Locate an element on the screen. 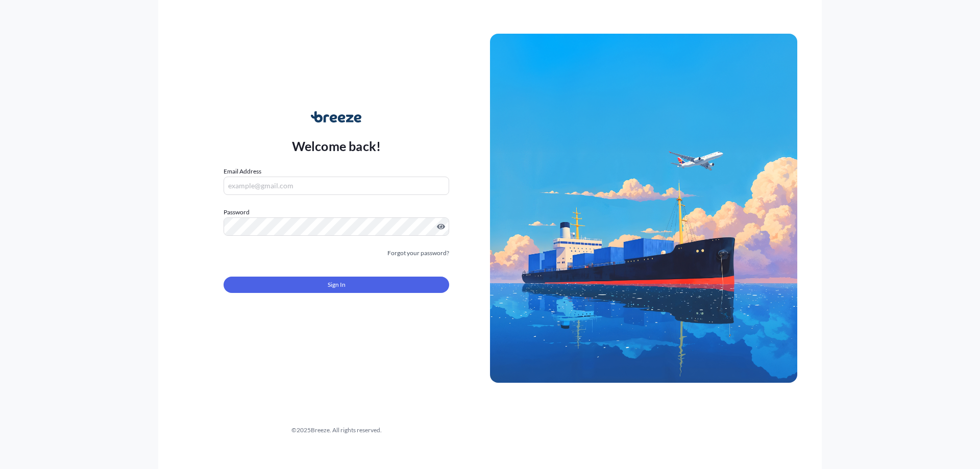 The width and height of the screenshot is (980, 469). label: Email Address is located at coordinates (243, 171).